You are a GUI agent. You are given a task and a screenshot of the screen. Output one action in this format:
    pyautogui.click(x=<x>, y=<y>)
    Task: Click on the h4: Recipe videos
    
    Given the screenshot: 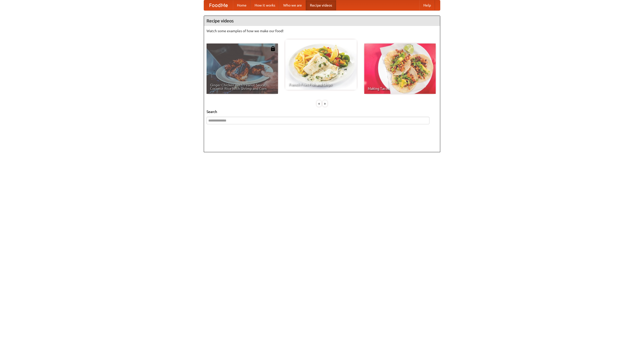 What is the action you would take?
    pyautogui.click(x=322, y=21)
    